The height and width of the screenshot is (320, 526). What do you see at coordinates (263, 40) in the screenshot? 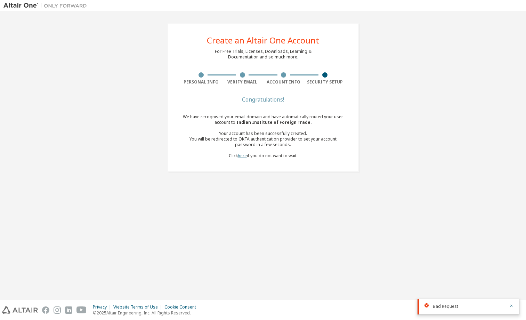
I see `div: Create an Altair One Account` at bounding box center [263, 40].